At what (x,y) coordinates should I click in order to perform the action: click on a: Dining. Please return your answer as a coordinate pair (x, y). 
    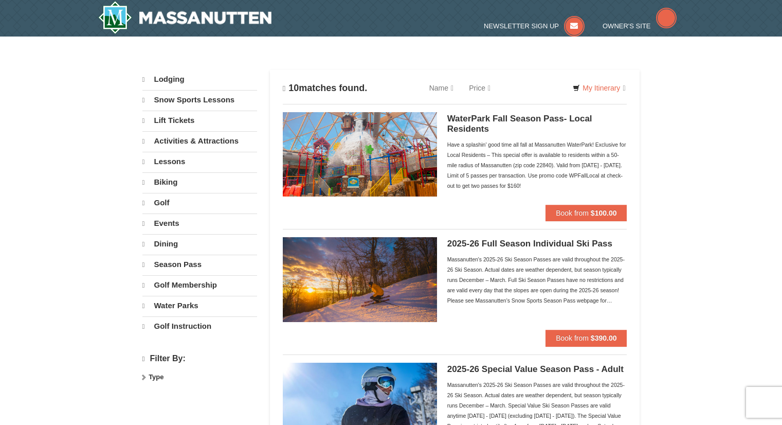
    Looking at the image, I should click on (199, 244).